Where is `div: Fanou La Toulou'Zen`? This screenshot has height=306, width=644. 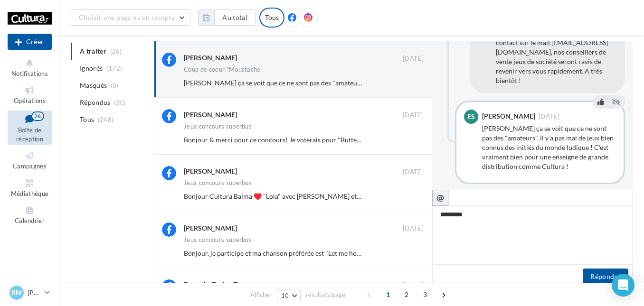 div: Fanou La Toulou'Zen is located at coordinates (215, 285).